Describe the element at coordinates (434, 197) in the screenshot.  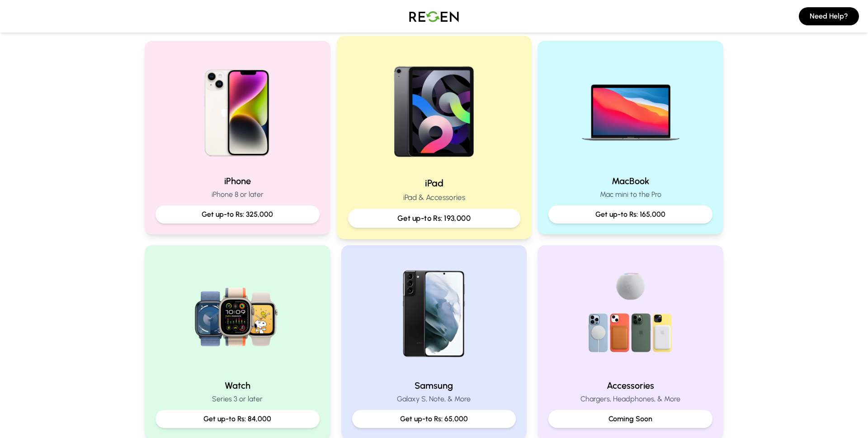
I see `p: iPad & Accessories` at that location.